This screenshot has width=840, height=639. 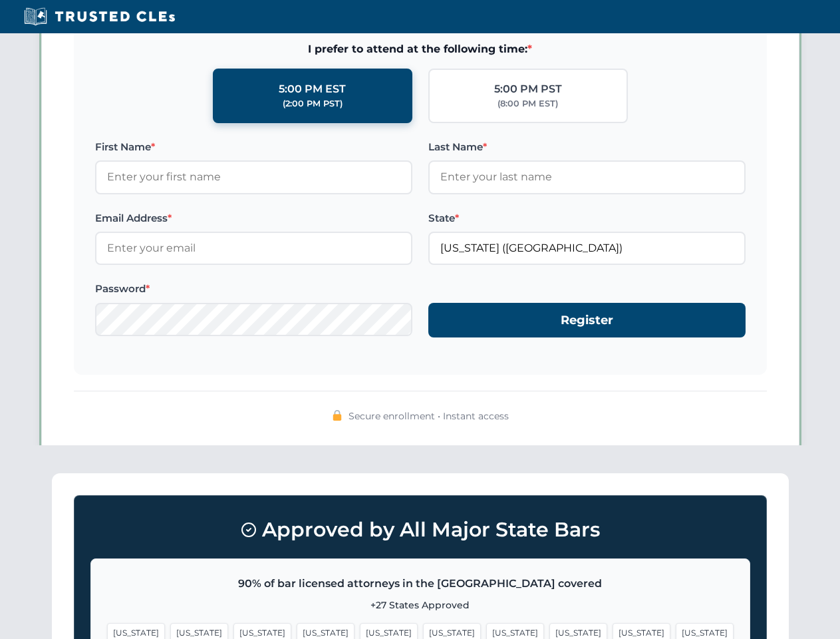 I want to click on input: Enter your first name, so click(x=253, y=177).